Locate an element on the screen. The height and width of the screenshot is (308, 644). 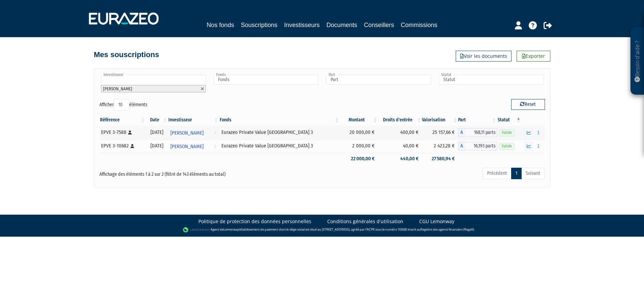
th: Fonds: activer pour trier la colonne par ordre croissant is located at coordinates (279, 120).